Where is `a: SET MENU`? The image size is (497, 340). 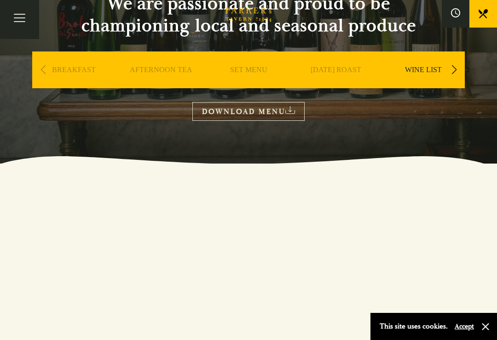
a: SET MENU is located at coordinates (248, 84).